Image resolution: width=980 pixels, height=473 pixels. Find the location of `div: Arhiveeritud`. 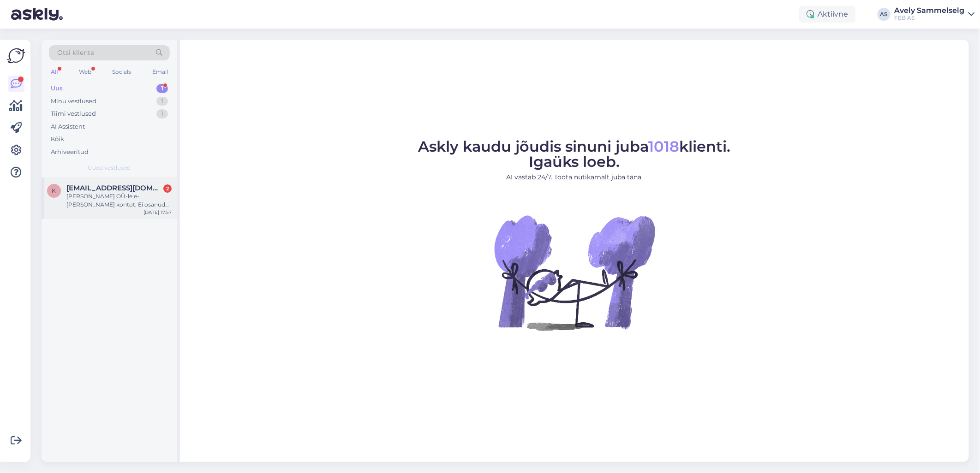

div: Arhiveeritud is located at coordinates (69, 153).